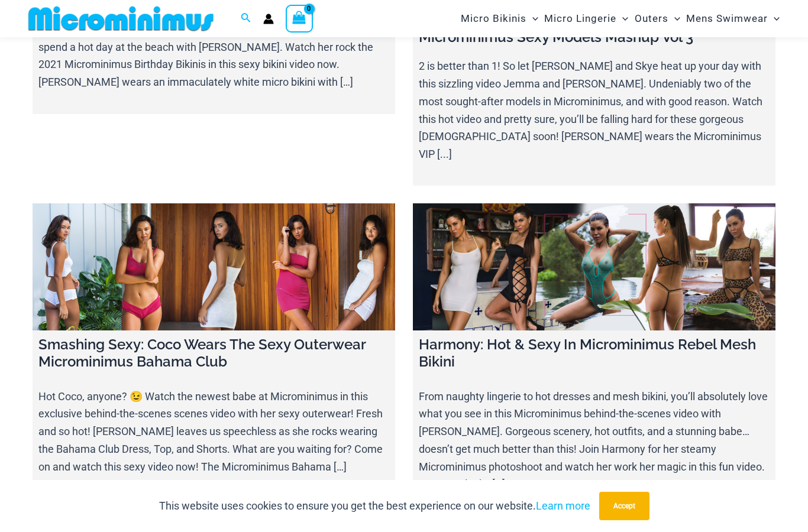 Image resolution: width=808 pixels, height=532 pixels. What do you see at coordinates (623, 506) in the screenshot?
I see `button: Accept` at bounding box center [623, 506].